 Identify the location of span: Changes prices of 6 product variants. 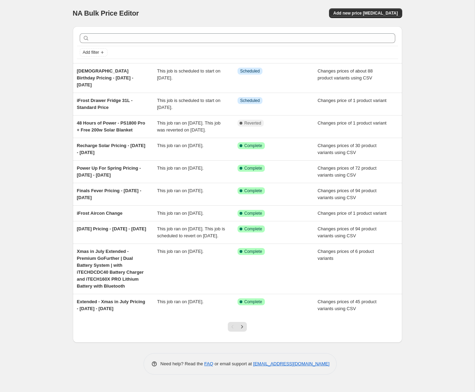
(346, 255).